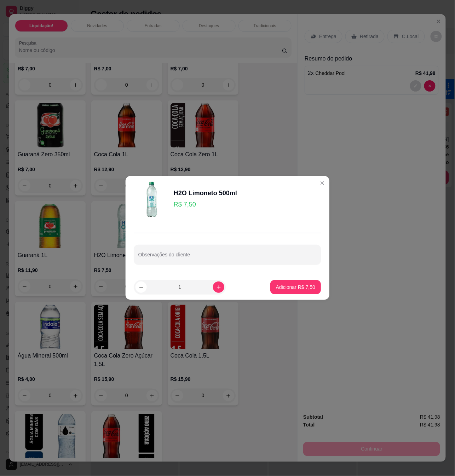 The height and width of the screenshot is (476, 455). I want to click on img: product-image, so click(151, 199).